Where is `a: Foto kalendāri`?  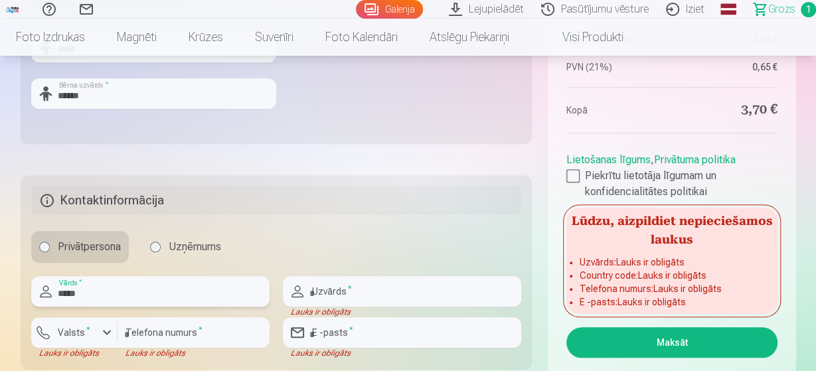
a: Foto kalendāri is located at coordinates (361, 37).